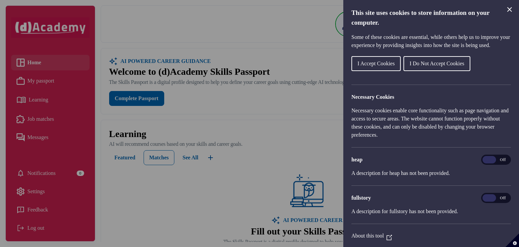 This screenshot has width=519, height=247. What do you see at coordinates (431, 160) in the screenshot?
I see `h3: heap` at bounding box center [431, 160].